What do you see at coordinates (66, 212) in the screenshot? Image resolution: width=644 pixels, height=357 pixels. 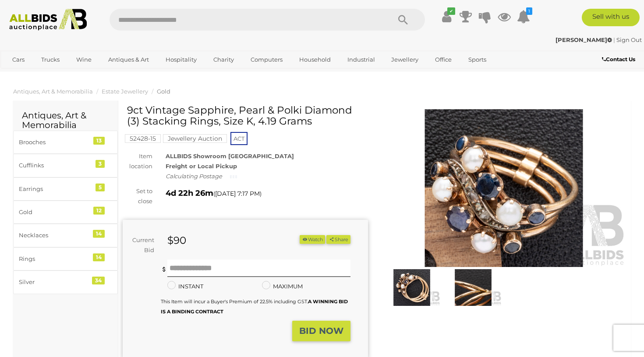 I see `a: Gold 12` at bounding box center [66, 212].